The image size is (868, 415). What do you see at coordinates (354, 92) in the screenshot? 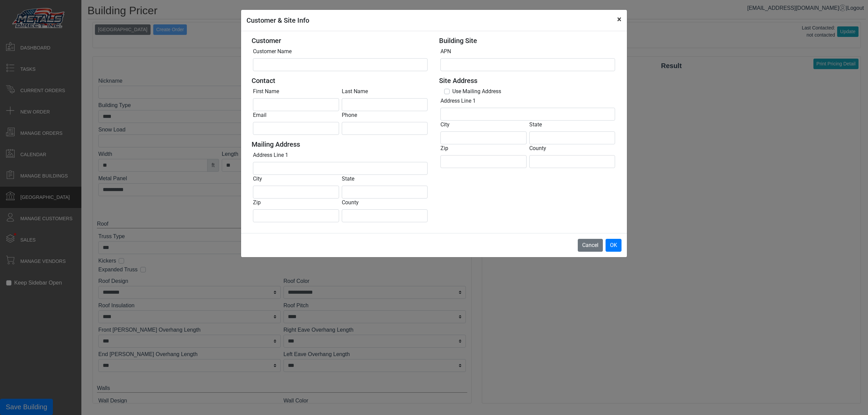
I see `label: Last Name` at bounding box center [354, 92].